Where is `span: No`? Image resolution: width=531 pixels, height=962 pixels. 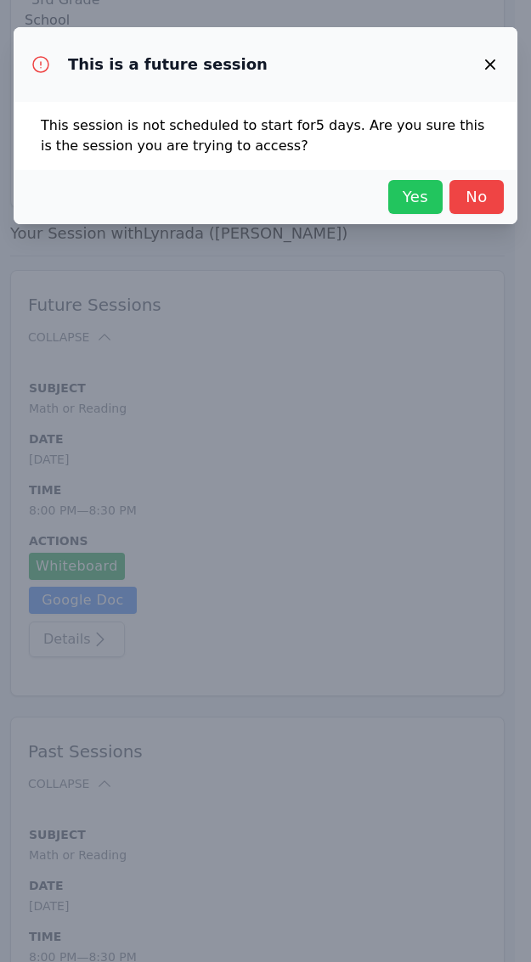 span: No is located at coordinates (476, 197).